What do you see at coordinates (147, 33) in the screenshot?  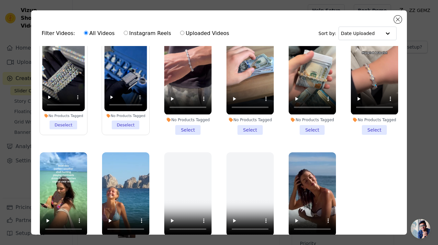 I see `label: Instagram Reels` at bounding box center [147, 33].